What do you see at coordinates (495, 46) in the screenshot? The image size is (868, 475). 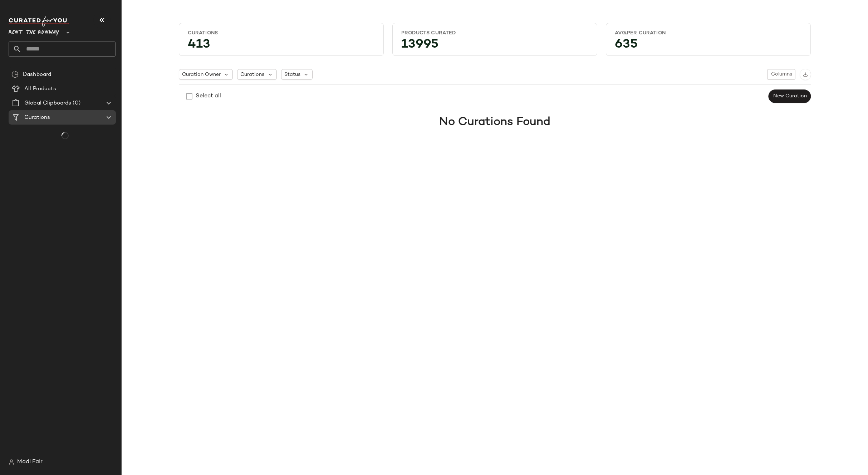 I see `div: 13995` at bounding box center [495, 46].